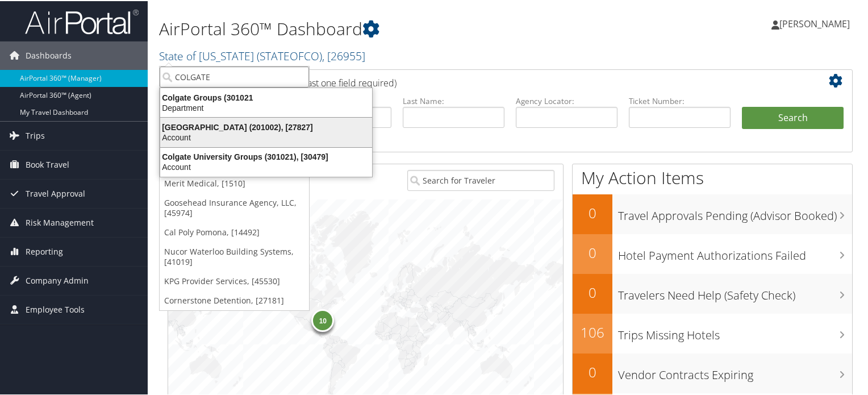  What do you see at coordinates (234, 255) in the screenshot?
I see `a: Nucor Waterloo Building Systems, [41019]` at bounding box center [234, 255].